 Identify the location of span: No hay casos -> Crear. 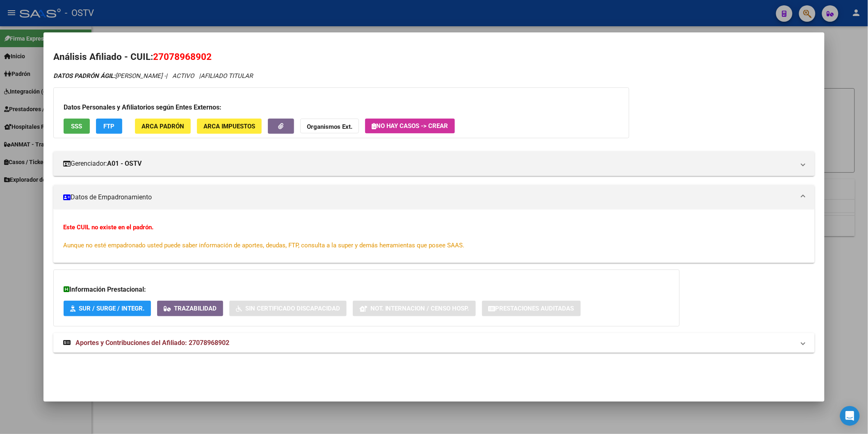
(410, 125).